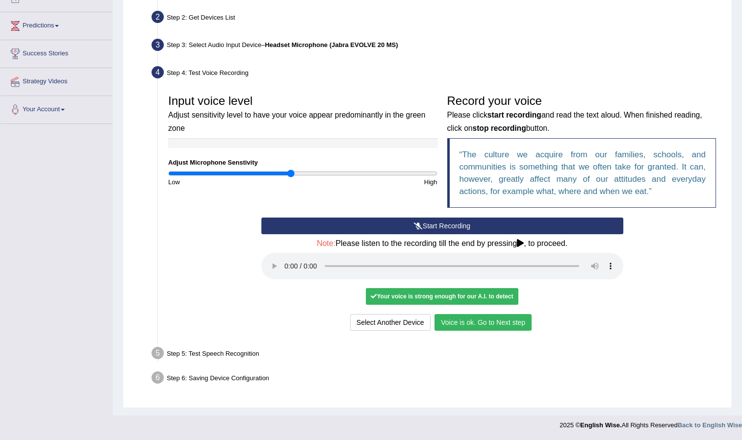 The image size is (742, 440). I want to click on strong: English Wise., so click(601, 425).